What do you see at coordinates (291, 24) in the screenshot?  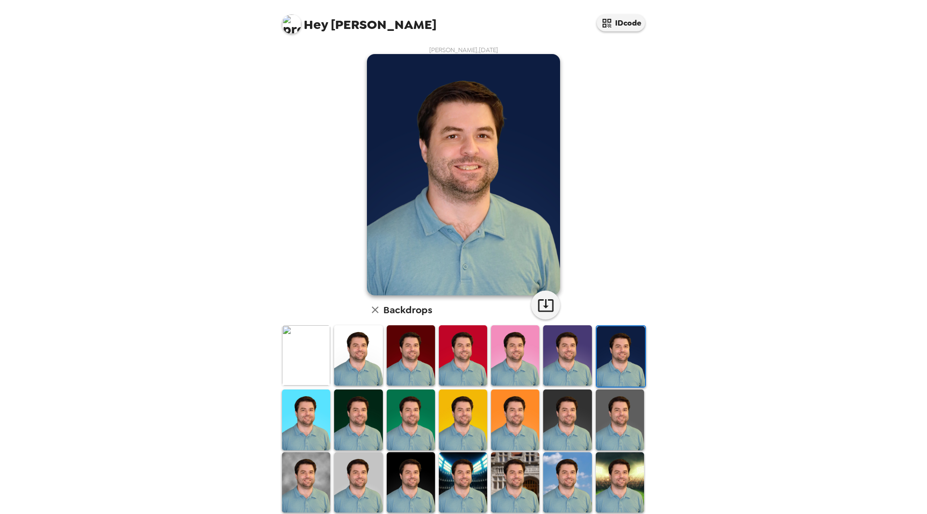 I see `img: profile pic` at bounding box center [291, 24].